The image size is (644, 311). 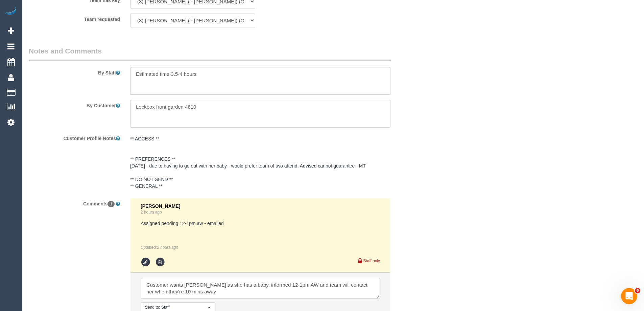 What do you see at coordinates (210, 53) in the screenshot?
I see `legend: Notes and Comments` at bounding box center [210, 53].